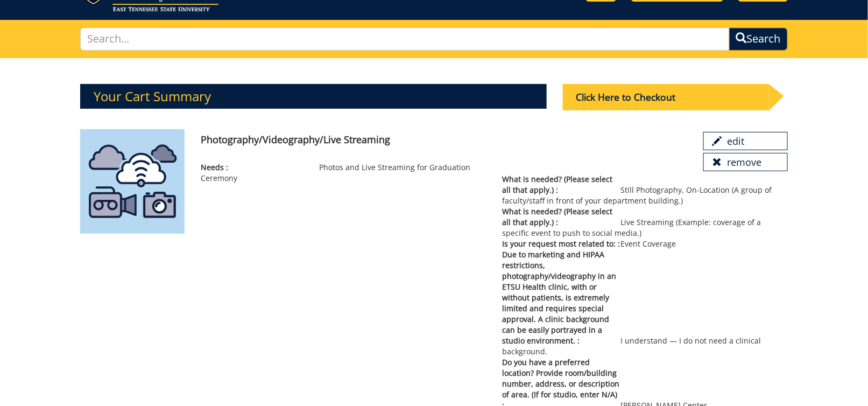 This screenshot has height=406, width=868. I want to click on div: Click Here to Checkout, so click(666, 97).